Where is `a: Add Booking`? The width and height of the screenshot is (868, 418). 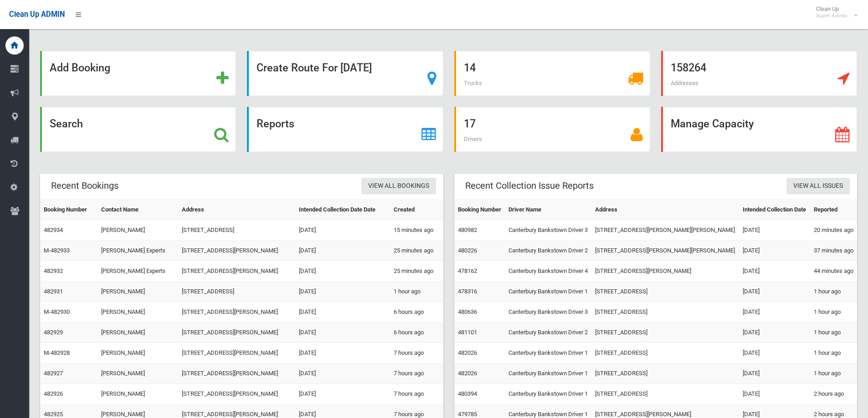
a: Add Booking is located at coordinates (138, 73).